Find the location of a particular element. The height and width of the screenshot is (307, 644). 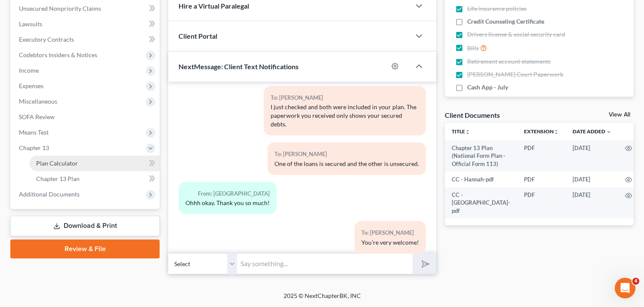

div: Client Documents is located at coordinates (472, 114).